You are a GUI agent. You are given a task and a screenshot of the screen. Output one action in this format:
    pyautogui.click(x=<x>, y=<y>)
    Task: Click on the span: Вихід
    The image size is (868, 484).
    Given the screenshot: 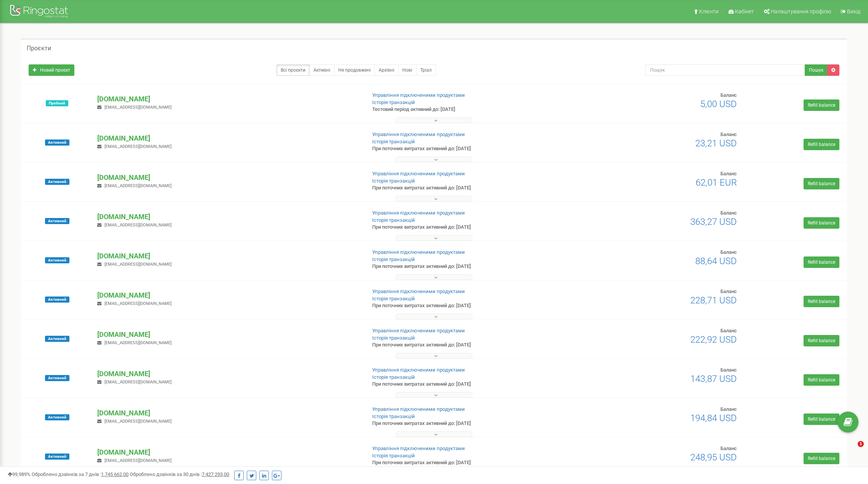 What is the action you would take?
    pyautogui.click(x=853, y=11)
    